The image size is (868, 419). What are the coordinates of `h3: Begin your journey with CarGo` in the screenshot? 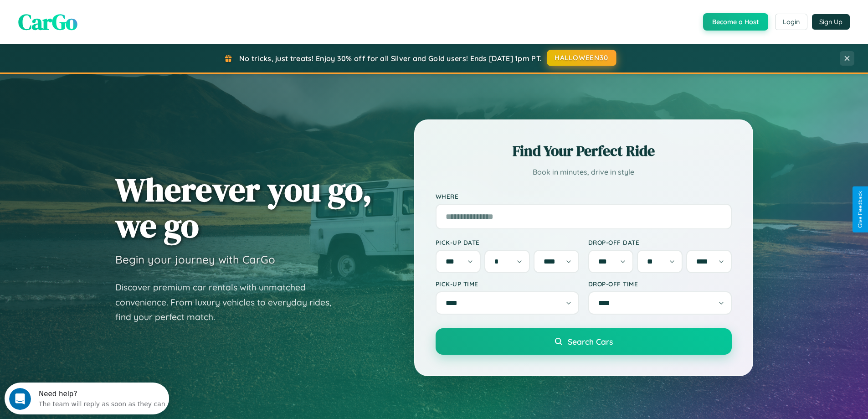 It's located at (195, 259).